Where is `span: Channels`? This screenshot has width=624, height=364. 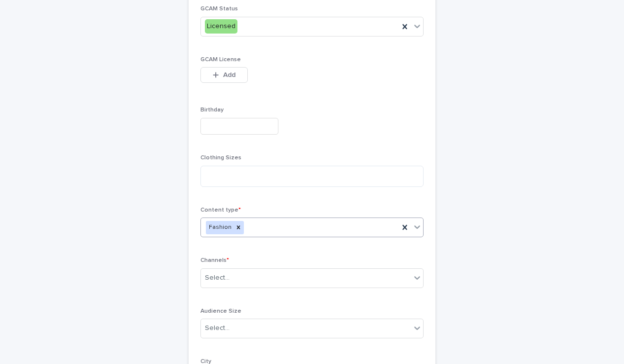
span: Channels is located at coordinates (214, 261).